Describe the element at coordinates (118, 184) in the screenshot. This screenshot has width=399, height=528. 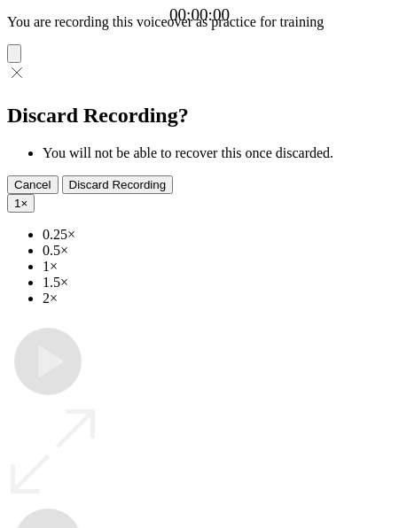
I see `button: Discard Recording` at that location.